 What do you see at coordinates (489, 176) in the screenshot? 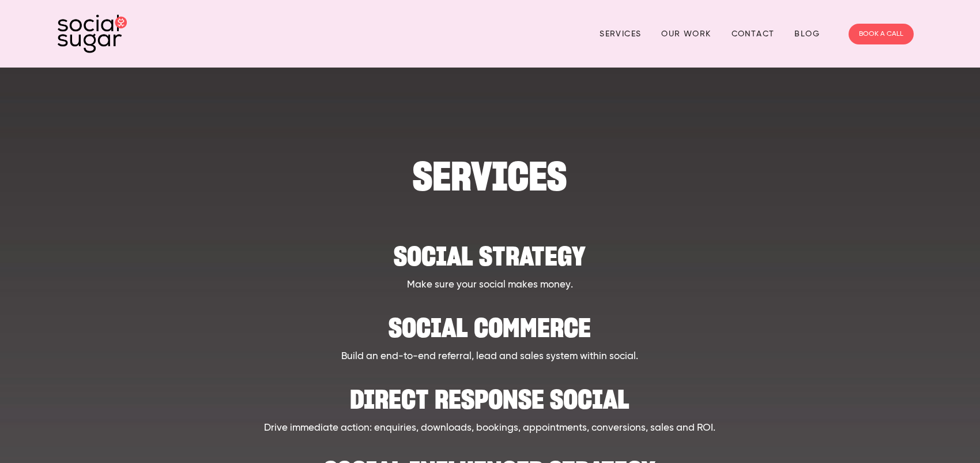
I see `h1: SERVICES` at bounding box center [489, 176].